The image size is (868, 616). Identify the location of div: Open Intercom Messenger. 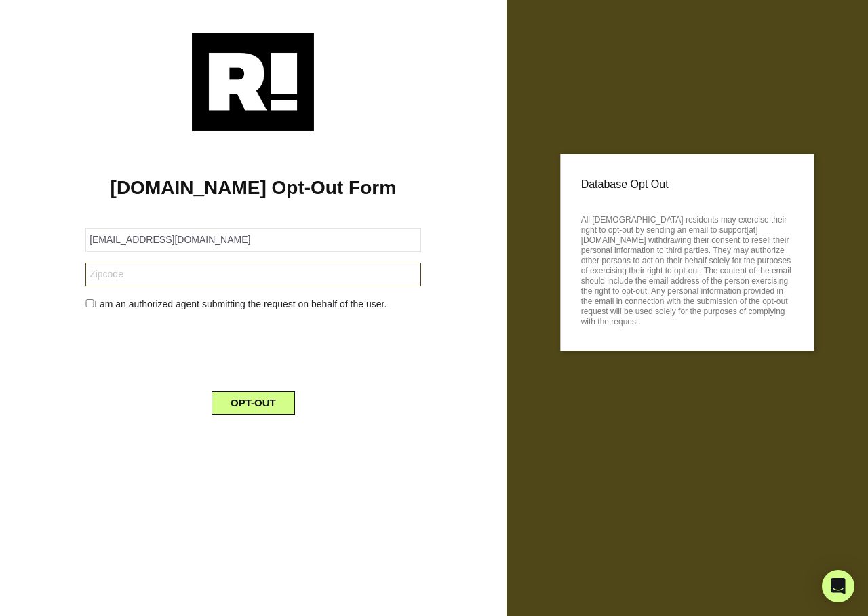
(838, 586).